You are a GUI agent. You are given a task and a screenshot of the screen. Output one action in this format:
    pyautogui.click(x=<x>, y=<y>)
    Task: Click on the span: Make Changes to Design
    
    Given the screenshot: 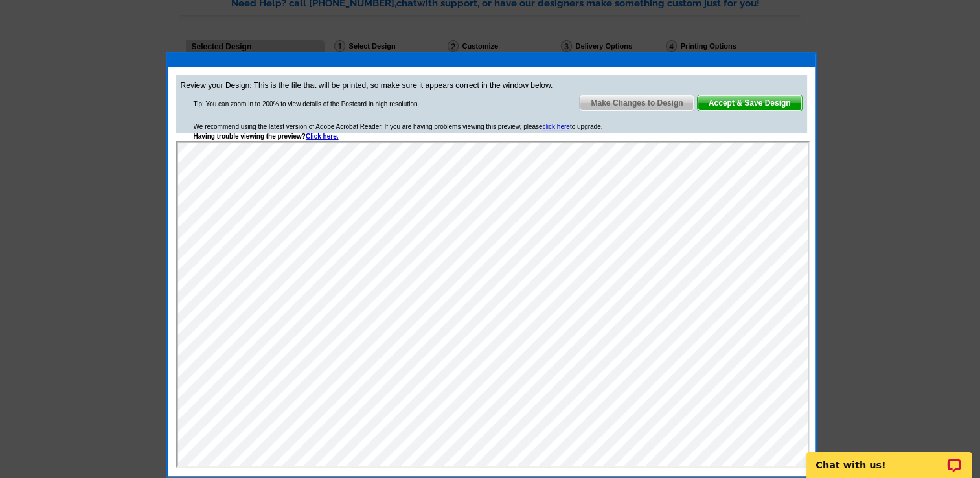 What is the action you would take?
    pyautogui.click(x=637, y=103)
    